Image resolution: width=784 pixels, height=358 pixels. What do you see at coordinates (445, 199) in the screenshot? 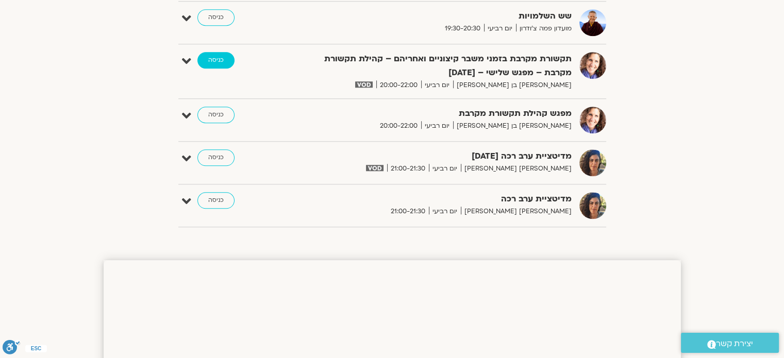
I see `strong: מדיטציית ערב רכה` at bounding box center [445, 199].